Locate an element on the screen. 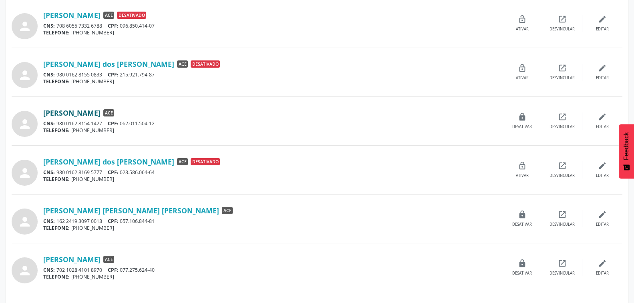  span: Feedback is located at coordinates (627, 146).